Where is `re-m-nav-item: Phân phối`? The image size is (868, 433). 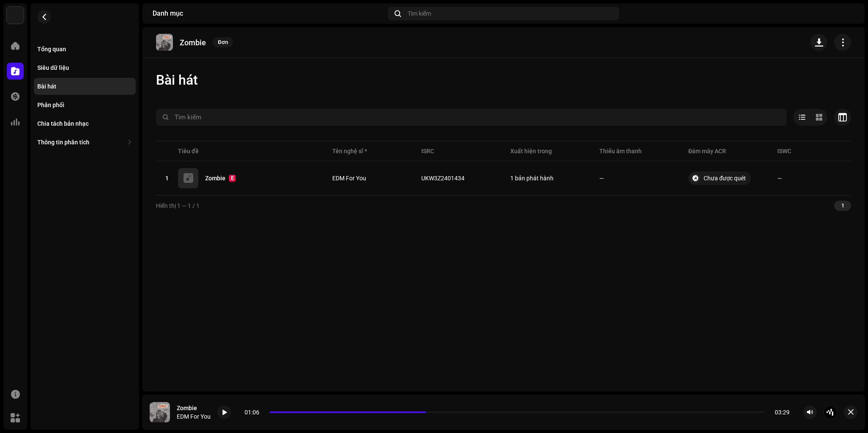 re-m-nav-item: Phân phối is located at coordinates (85, 105).